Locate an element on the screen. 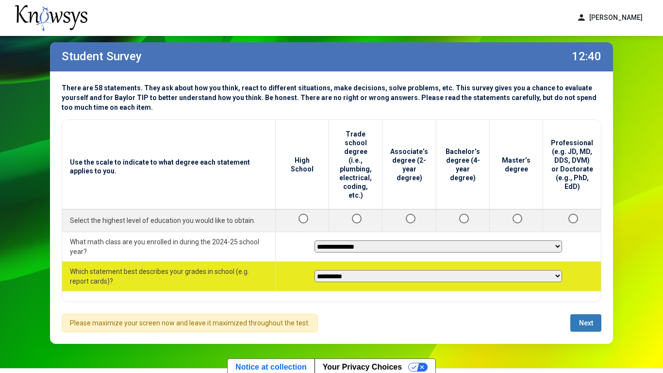 The height and width of the screenshot is (373, 663). div: Please maximize your screen now and leave it maximized throughout the test. is located at coordinates (190, 323).